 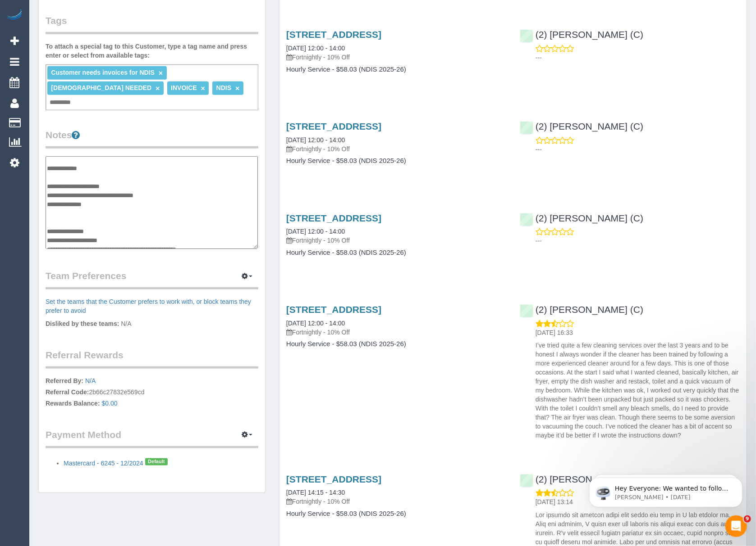 What do you see at coordinates (90, 34) in the screenshot?
I see `div: message notification from Ellie, 1d ago. Hey Everyone: We wanted to follow up and let you know we...` at bounding box center [90, 34].